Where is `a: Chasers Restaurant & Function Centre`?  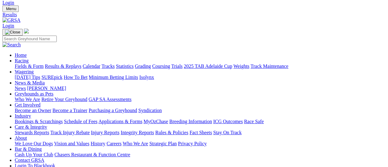
a: Chasers Restaurant & Function Centre is located at coordinates (92, 154).